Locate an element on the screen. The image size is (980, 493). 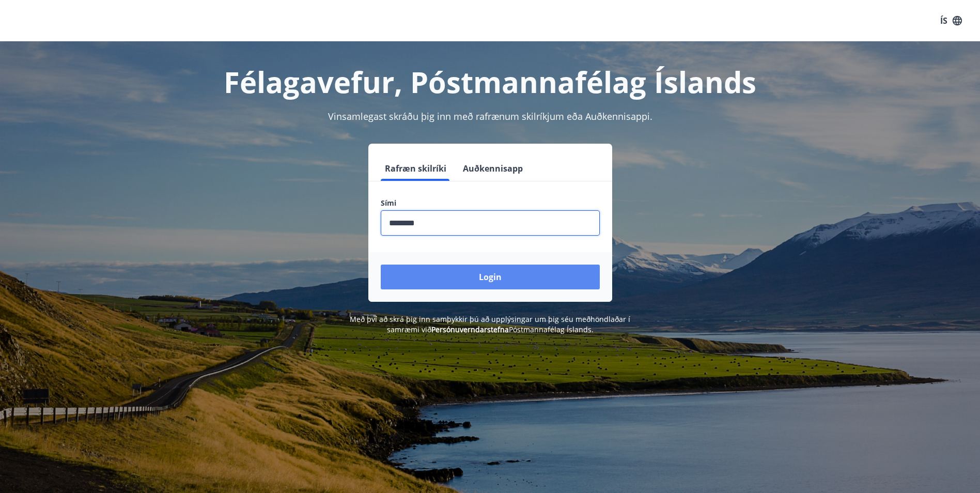
h1: Félagavefur, Póstmannafélag Íslands is located at coordinates (490, 81).